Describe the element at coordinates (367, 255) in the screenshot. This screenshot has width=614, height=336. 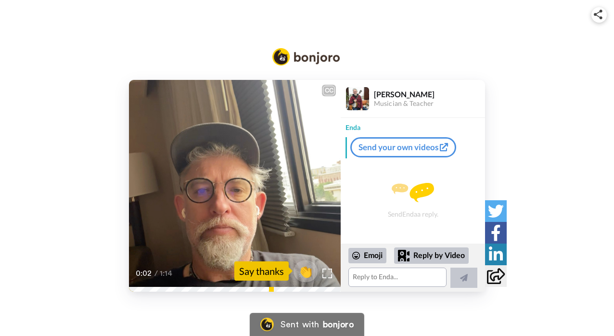
I see `div: Emoji` at that location.